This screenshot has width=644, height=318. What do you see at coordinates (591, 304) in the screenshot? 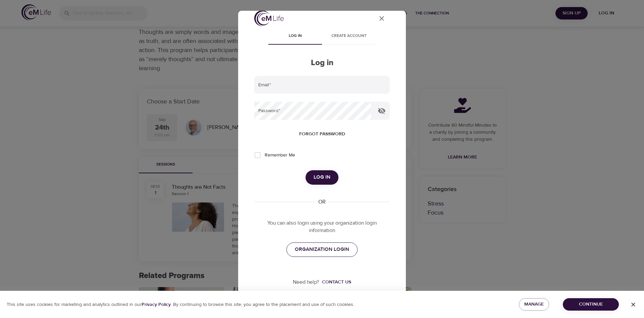
I see `span: Continue` at bounding box center [591, 304].